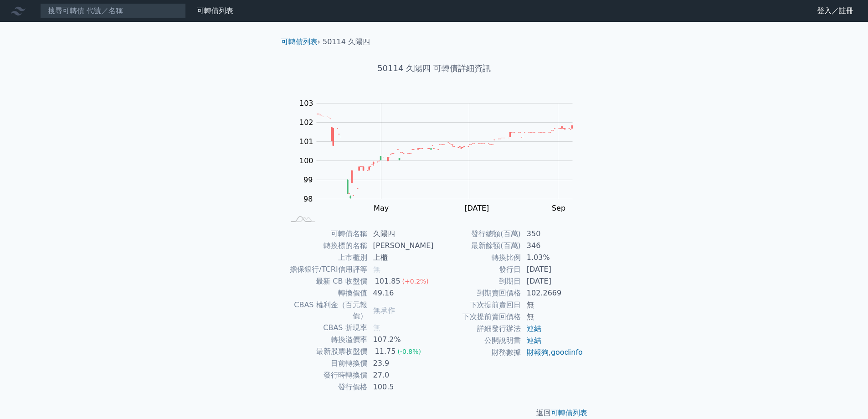 The width and height of the screenshot is (868, 419). Describe the element at coordinates (835, 11) in the screenshot. I see `a: 登入／註冊` at that location.